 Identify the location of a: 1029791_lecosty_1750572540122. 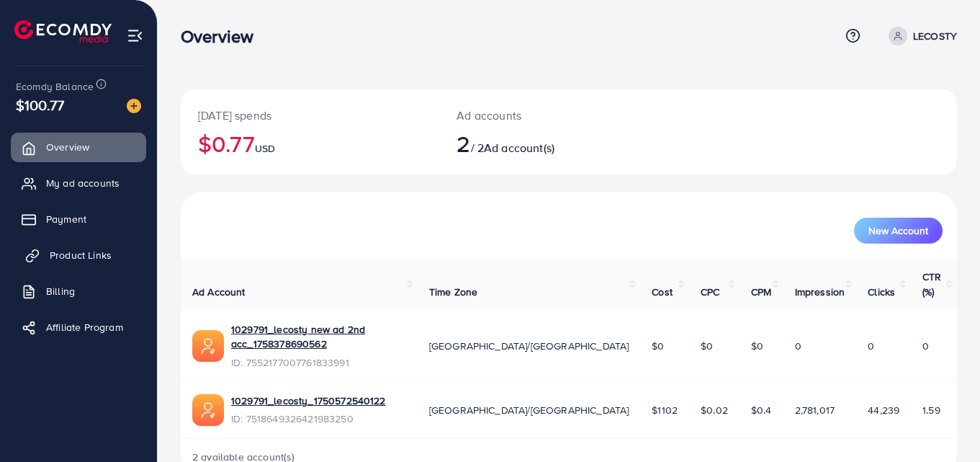
(308, 400).